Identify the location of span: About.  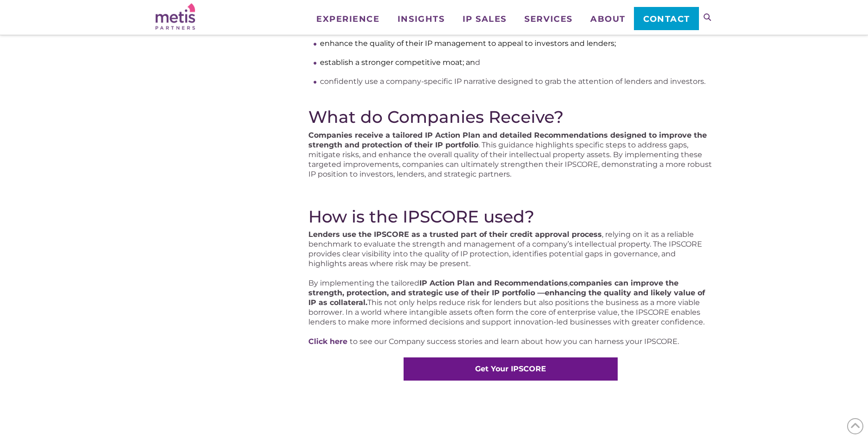
(608, 19).